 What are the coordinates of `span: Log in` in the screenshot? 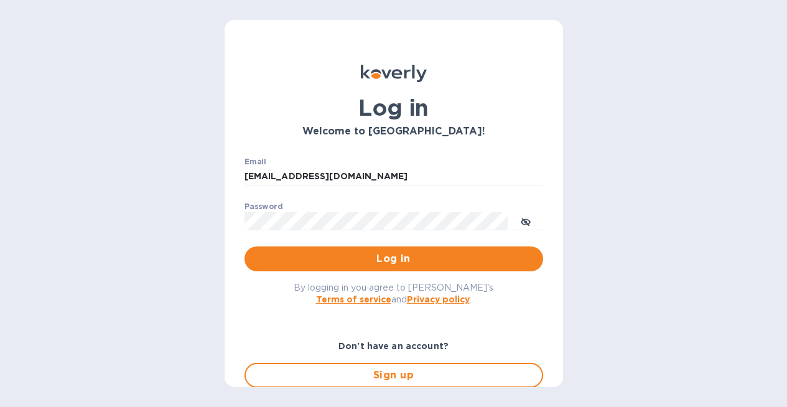 It's located at (394, 259).